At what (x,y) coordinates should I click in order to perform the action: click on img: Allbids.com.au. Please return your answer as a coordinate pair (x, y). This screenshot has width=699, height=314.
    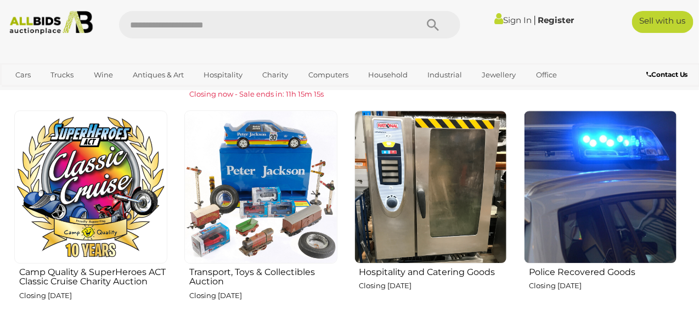
    Looking at the image, I should click on (51, 22).